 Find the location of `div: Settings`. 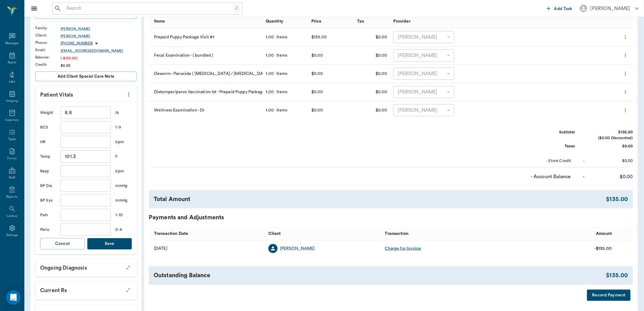

div: Settings is located at coordinates (12, 235).